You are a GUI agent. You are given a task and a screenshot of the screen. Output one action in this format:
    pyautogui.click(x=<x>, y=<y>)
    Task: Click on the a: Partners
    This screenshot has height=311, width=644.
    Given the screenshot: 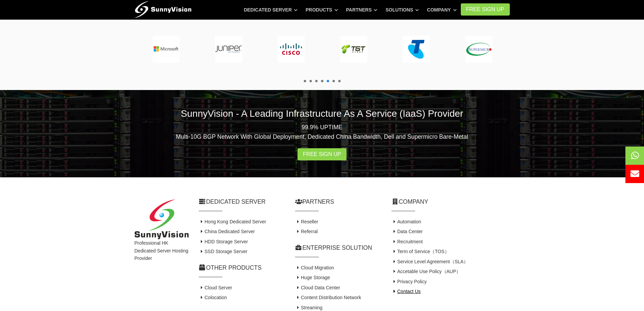 What is the action you would take?
    pyautogui.click(x=361, y=10)
    